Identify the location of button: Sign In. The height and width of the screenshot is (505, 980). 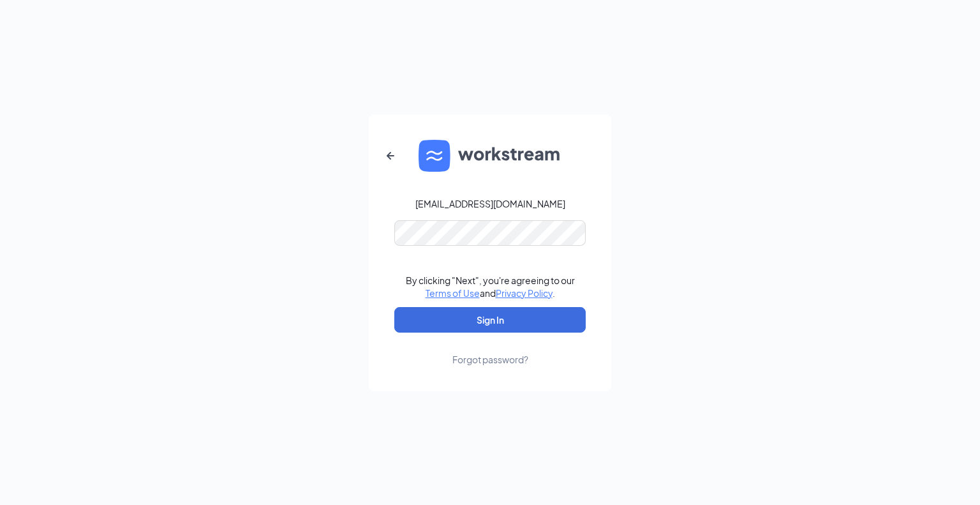
(490, 320).